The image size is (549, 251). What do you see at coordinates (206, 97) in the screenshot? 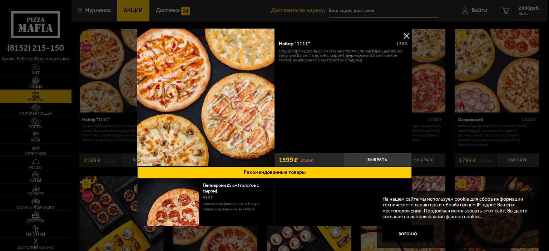
I see `img: Набор "1111"` at bounding box center [206, 97].